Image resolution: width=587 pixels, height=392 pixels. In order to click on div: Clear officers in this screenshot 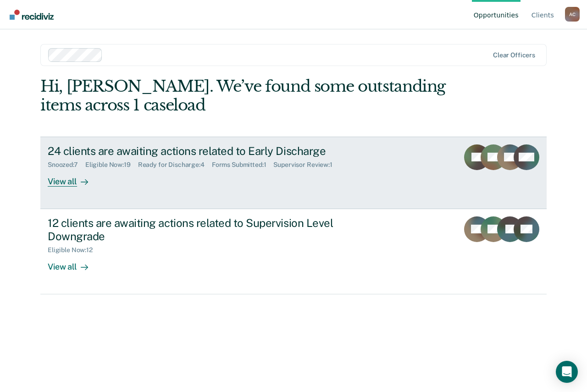, I will do `click(514, 55)`.